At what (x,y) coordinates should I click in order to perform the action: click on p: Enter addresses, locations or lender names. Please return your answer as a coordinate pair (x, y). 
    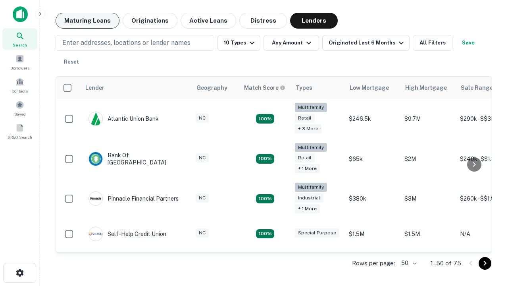
    Looking at the image, I should click on (126, 43).